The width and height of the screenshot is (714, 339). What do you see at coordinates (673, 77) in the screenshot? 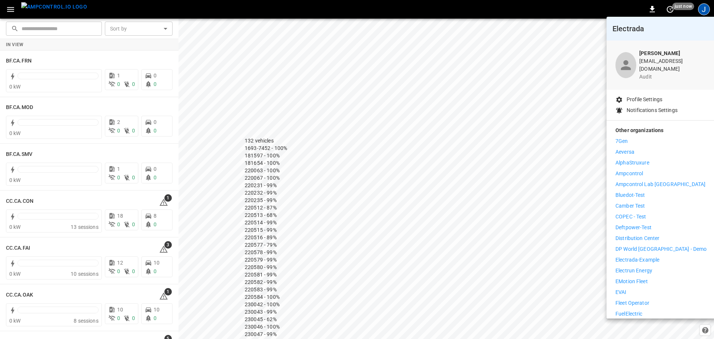
I see `p: audit` at bounding box center [673, 77].